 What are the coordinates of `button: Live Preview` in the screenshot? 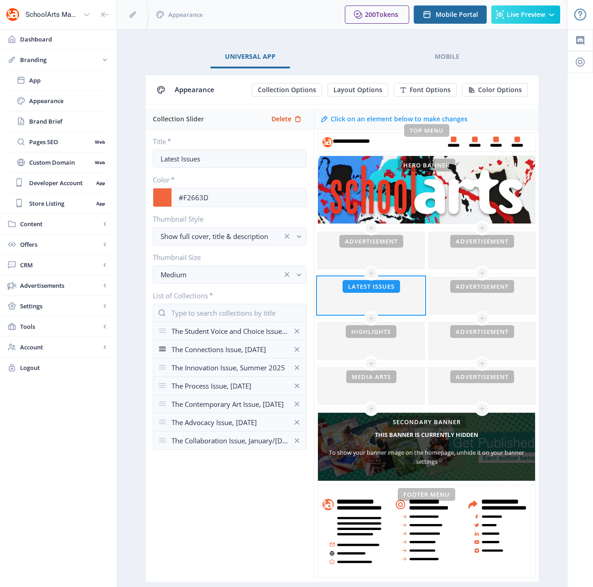 It's located at (525, 15).